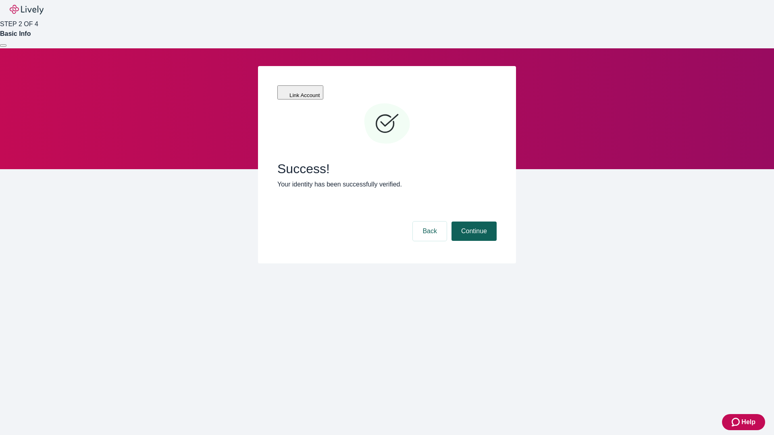  What do you see at coordinates (387, 169) in the screenshot?
I see `span: Success!` at bounding box center [387, 169].